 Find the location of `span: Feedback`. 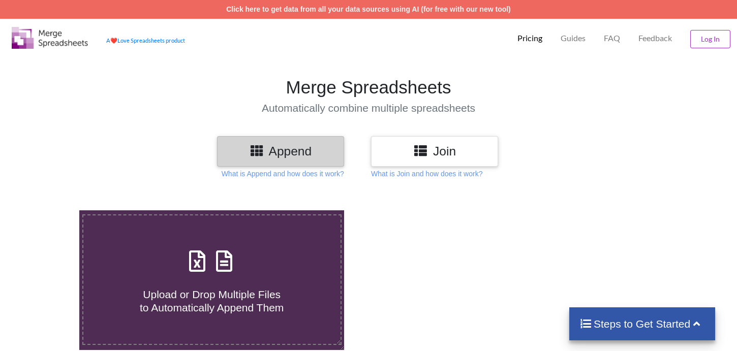

span: Feedback is located at coordinates (655, 38).